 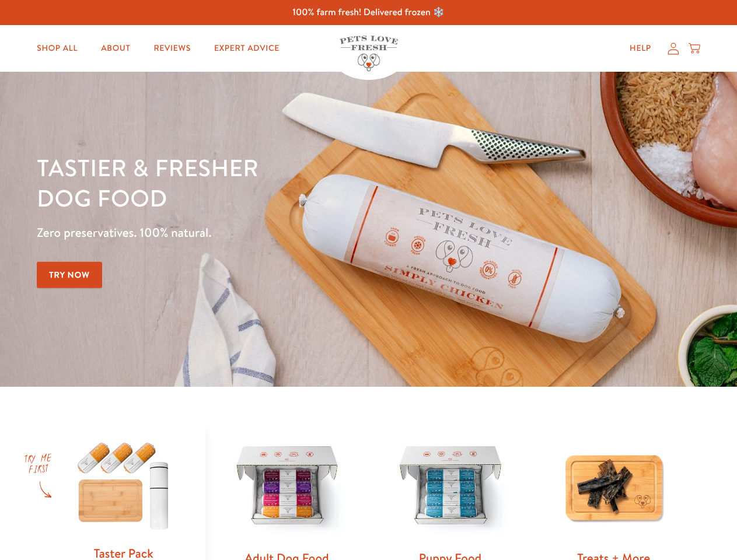 What do you see at coordinates (57, 49) in the screenshot?
I see `a: Shop All` at bounding box center [57, 49].